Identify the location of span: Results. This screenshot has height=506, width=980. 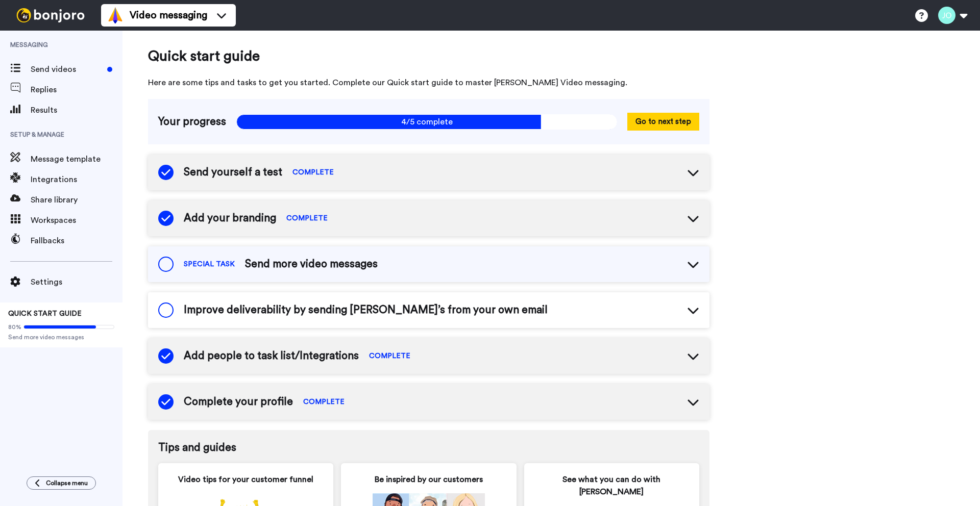
(77, 110).